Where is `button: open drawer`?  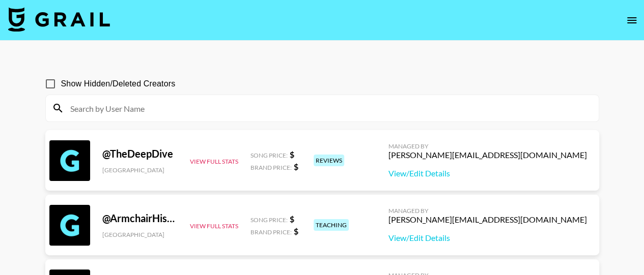
button: open drawer is located at coordinates (632, 21).